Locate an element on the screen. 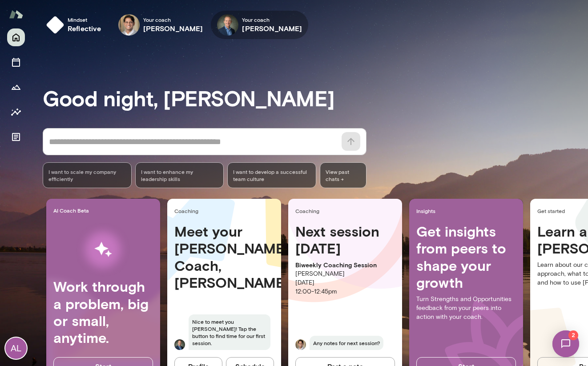 The width and height of the screenshot is (588, 366). img: AI Workflows is located at coordinates (103, 250).